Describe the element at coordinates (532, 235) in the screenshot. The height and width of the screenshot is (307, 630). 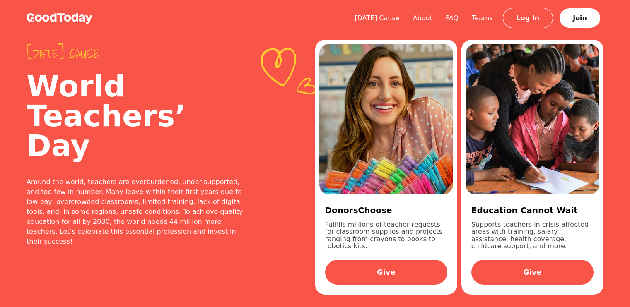
I see `p: Supports teachers in crisis-affected areas with training, salary assistance, health coverage, chi...` at that location.